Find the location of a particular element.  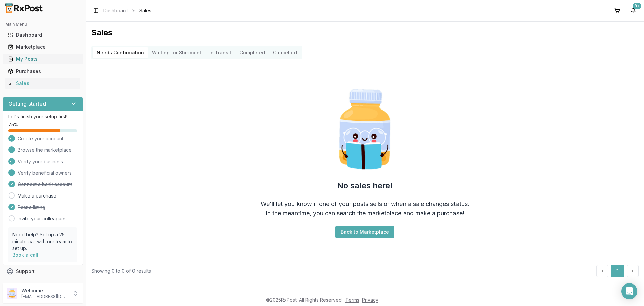

div: Open Intercom Messenger is located at coordinates (629, 291).